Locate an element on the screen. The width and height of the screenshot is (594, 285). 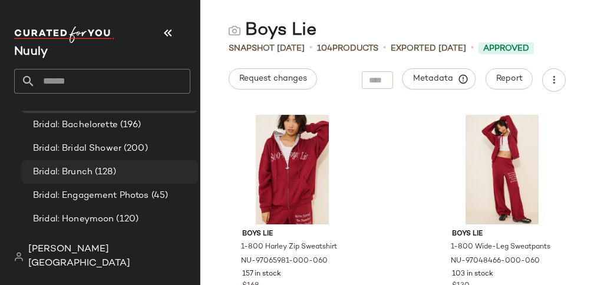
button: Request changes is located at coordinates (273, 79).